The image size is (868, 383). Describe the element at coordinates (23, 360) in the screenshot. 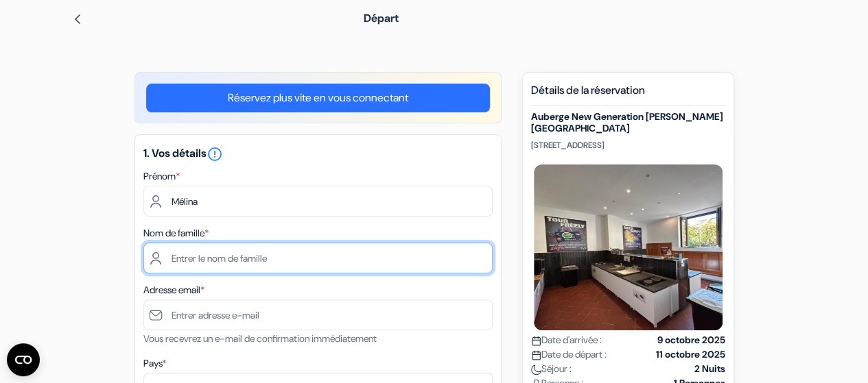

I see `button: Ouvrir le widget CMP` at that location.